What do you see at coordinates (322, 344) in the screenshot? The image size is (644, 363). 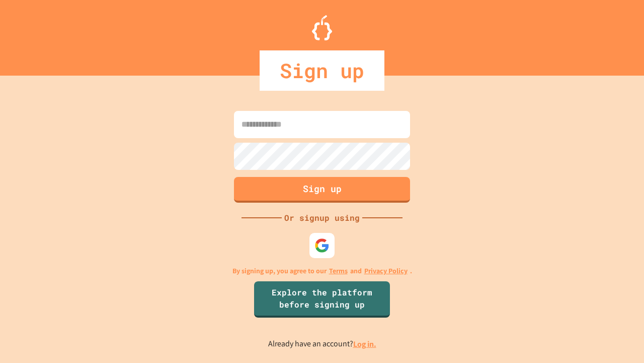 I see `p: Already have an account?` at bounding box center [322, 344].